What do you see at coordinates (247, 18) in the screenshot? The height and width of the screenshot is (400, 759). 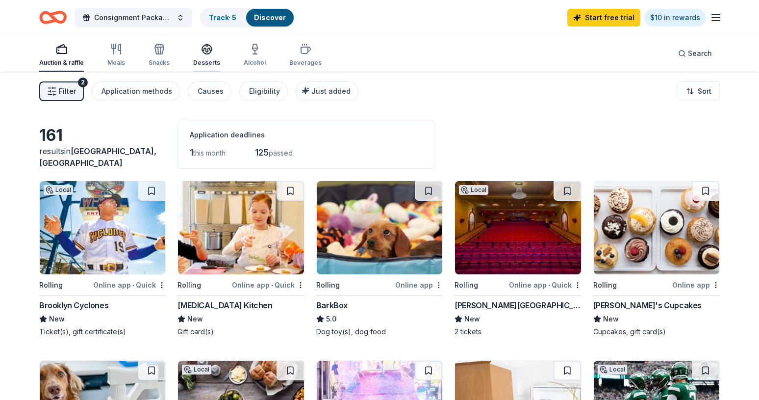 I see `button: Track· 5Discover` at bounding box center [247, 18].